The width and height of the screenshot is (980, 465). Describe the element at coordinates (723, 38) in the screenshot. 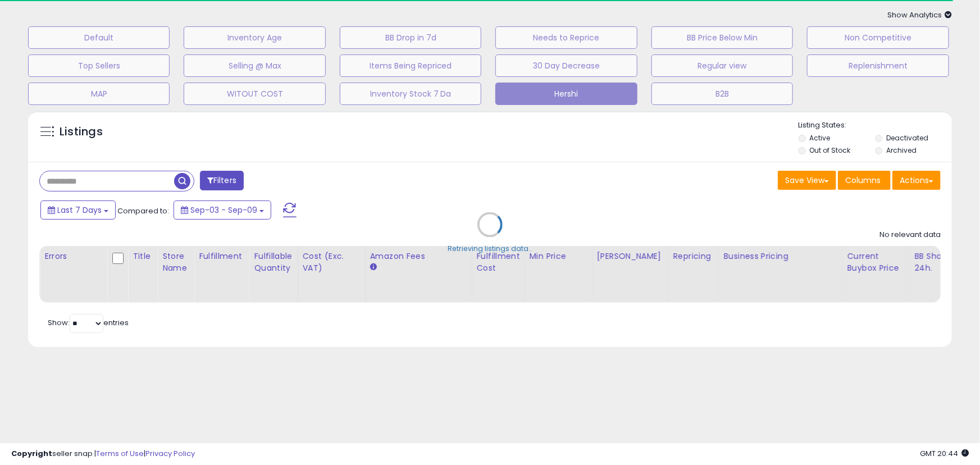

I see `button: BB Price Below Min` at that location.